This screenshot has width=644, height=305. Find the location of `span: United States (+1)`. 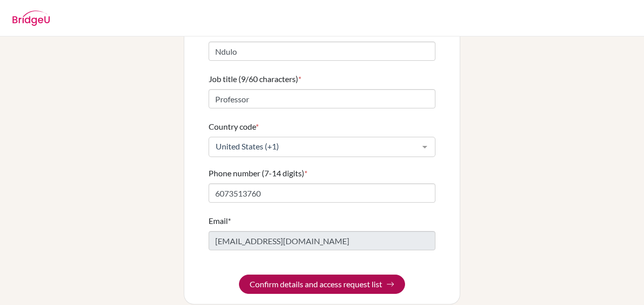

span: United States (+1) is located at coordinates (314, 146).